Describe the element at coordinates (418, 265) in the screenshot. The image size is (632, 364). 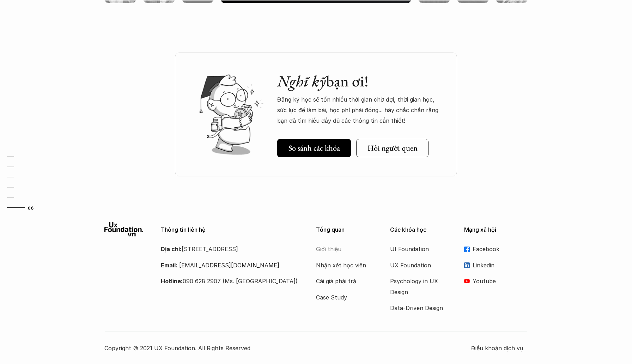
I see `a: UX Foundation` at that location.